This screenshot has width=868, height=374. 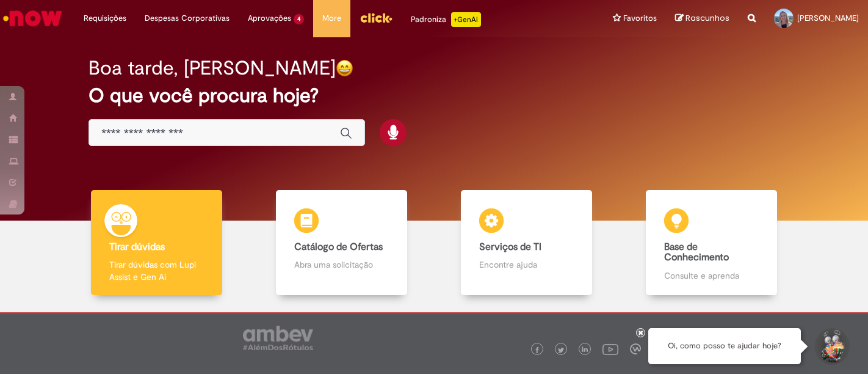 What do you see at coordinates (332, 18) in the screenshot?
I see `span: More` at bounding box center [332, 18].